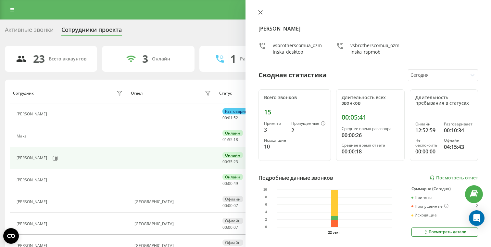 The width and height of the screenshot is (491, 247). Describe the element at coordinates (370, 145) in the screenshot. I see `div: Среднее время ответа` at that location.